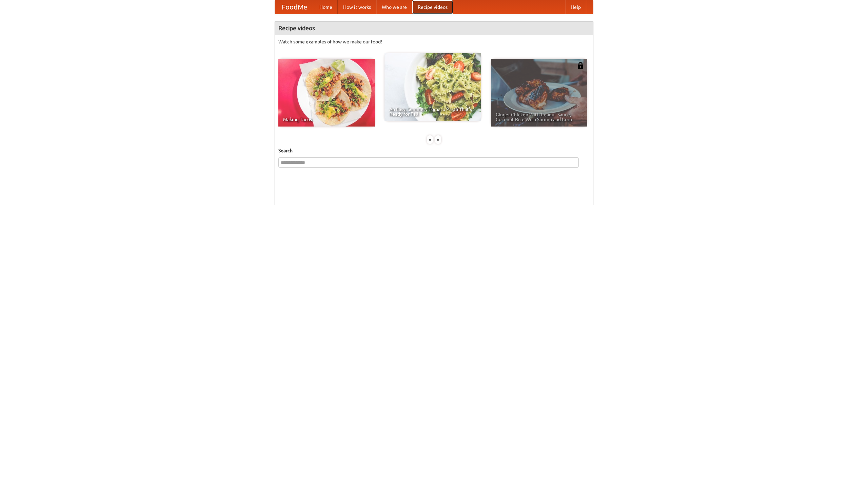 The width and height of the screenshot is (868, 480). Describe the element at coordinates (581, 66) in the screenshot. I see `img: 483408.png` at that location.